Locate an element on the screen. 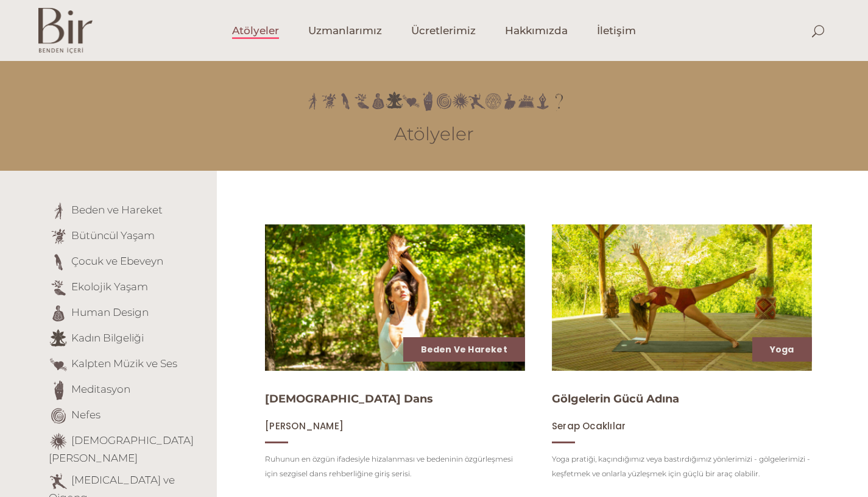  span: Serap Ocaklılar is located at coordinates (588, 426).